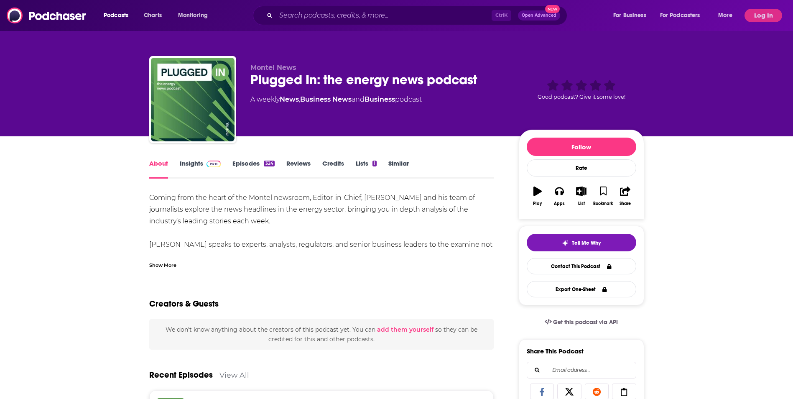 The height and width of the screenshot is (399, 793). What do you see at coordinates (725, 15) in the screenshot?
I see `span: More` at bounding box center [725, 15].